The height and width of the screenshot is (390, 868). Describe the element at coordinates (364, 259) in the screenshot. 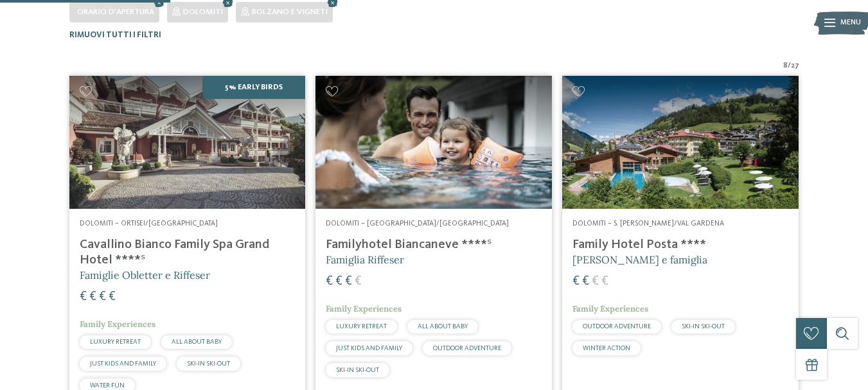

I see `span: Famiglia Riffeser` at that location.